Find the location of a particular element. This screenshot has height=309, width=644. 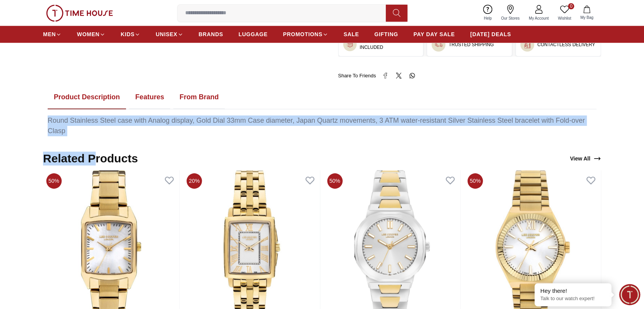

span: WOMEN is located at coordinates (88, 35).